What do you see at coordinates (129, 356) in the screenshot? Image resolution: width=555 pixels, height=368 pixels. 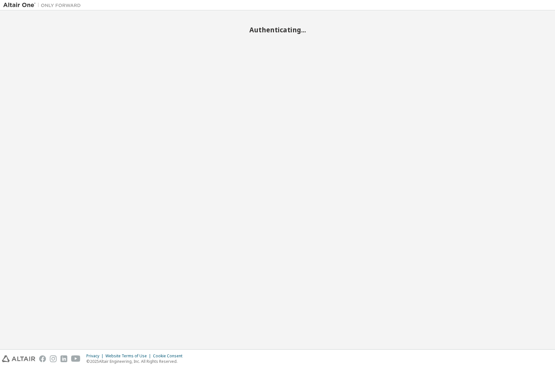 I see `div: Website Terms of Use` at bounding box center [129, 356].